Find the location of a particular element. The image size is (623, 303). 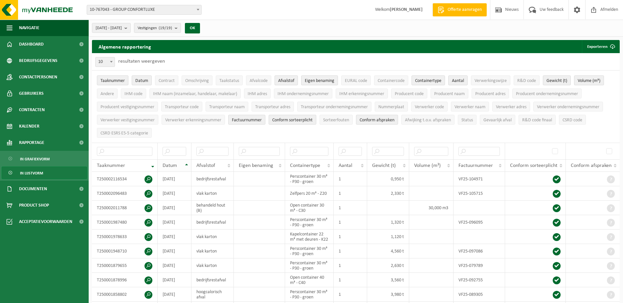

span: Taakstatus is located at coordinates (229, 81).